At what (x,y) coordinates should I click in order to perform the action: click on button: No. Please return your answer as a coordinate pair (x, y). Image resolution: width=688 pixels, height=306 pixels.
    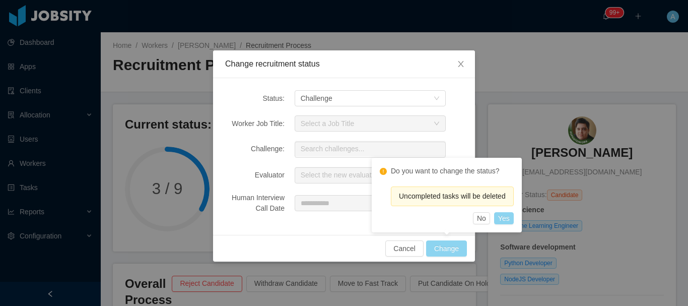
    Looking at the image, I should click on (481, 218).